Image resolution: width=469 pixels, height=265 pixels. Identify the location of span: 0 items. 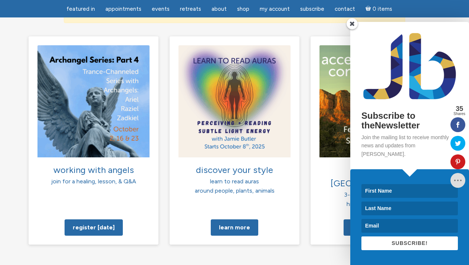
(382, 9).